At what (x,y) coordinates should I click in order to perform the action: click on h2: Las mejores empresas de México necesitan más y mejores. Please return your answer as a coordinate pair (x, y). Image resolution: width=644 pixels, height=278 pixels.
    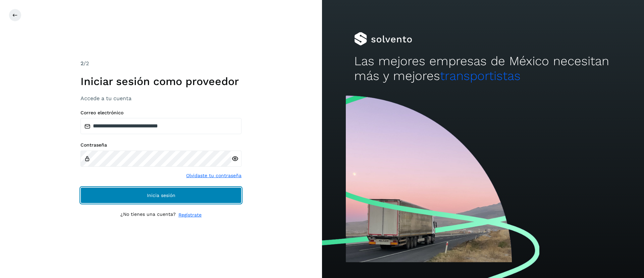
    Looking at the image, I should click on (483, 68).